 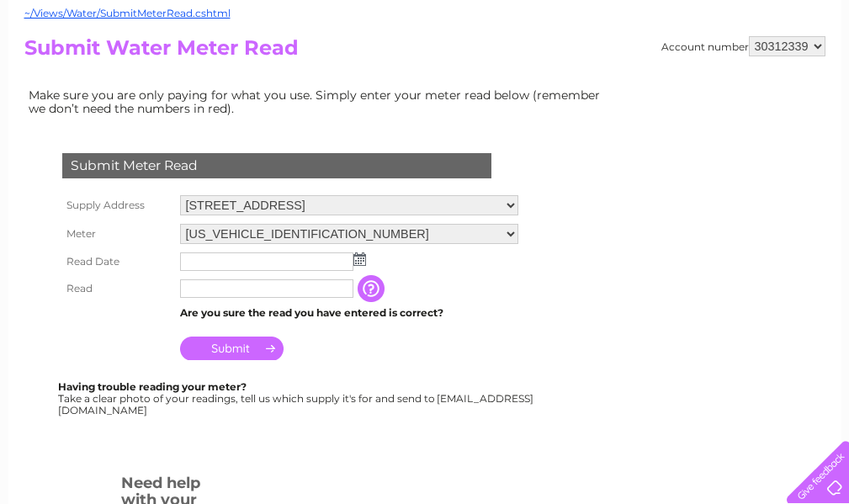 What do you see at coordinates (350, 313) in the screenshot?
I see `td: Are you sure the read you have entered is correct?` at bounding box center [350, 313].